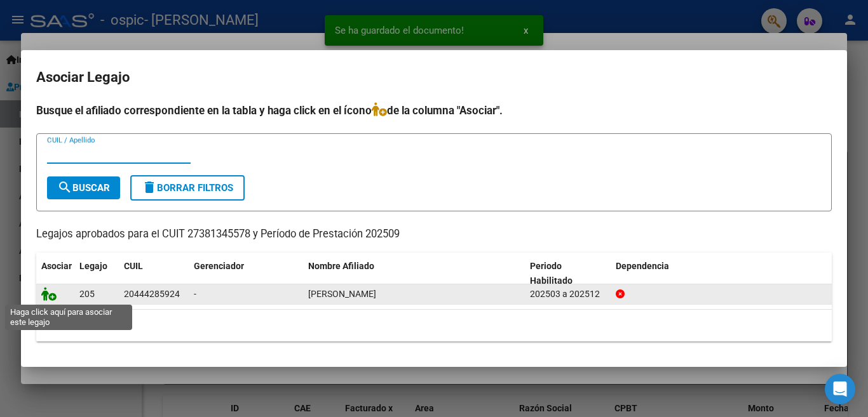  I want to click on span: Borrar Filtros, so click(188, 188).